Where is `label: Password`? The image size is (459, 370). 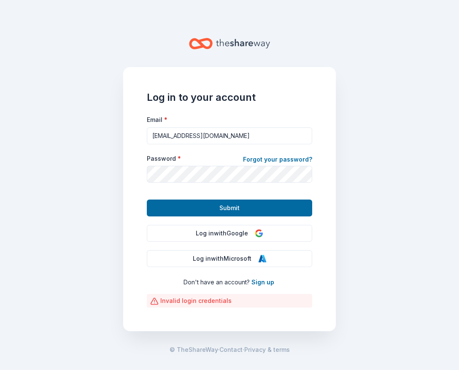 label: Password is located at coordinates (164, 159).